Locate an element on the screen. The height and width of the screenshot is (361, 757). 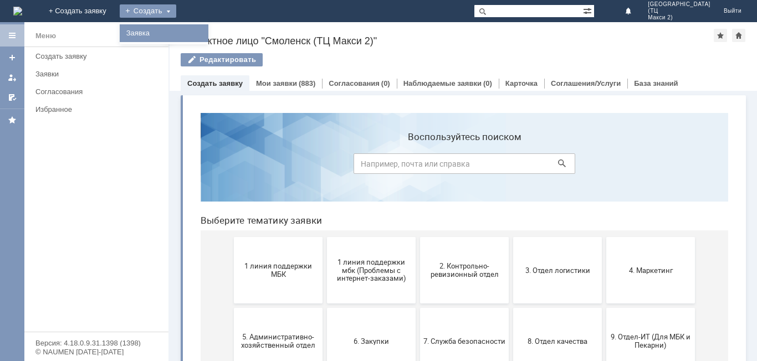
div: Избранное is located at coordinates (93, 109).